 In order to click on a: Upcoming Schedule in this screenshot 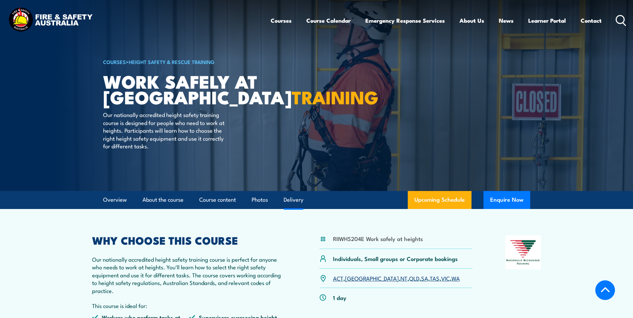, I will do `click(440, 200)`.